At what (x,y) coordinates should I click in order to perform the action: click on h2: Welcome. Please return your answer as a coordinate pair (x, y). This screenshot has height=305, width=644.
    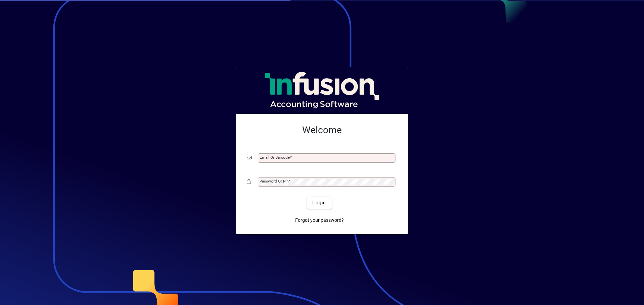
    Looking at the image, I should click on (322, 130).